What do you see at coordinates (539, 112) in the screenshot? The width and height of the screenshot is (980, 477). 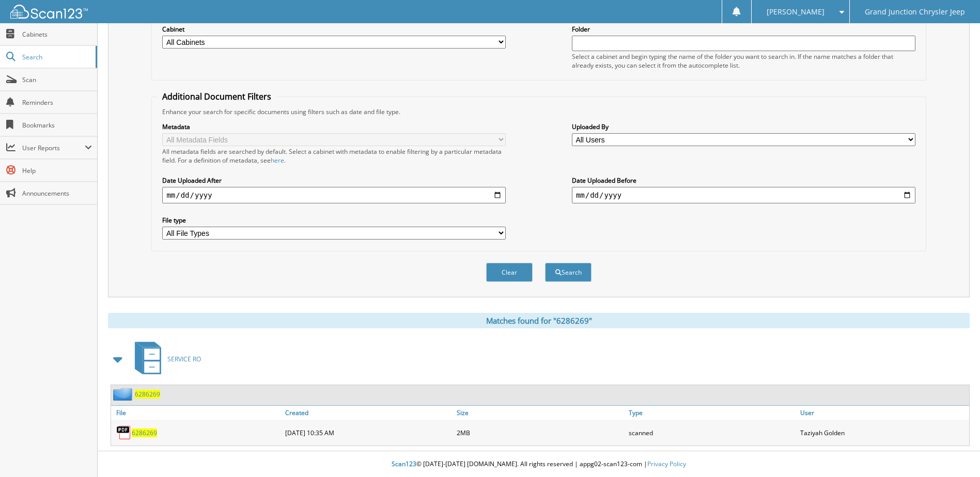 I see `div: Enhance your search for specific documents using filters such as date and file type.` at bounding box center [539, 112].